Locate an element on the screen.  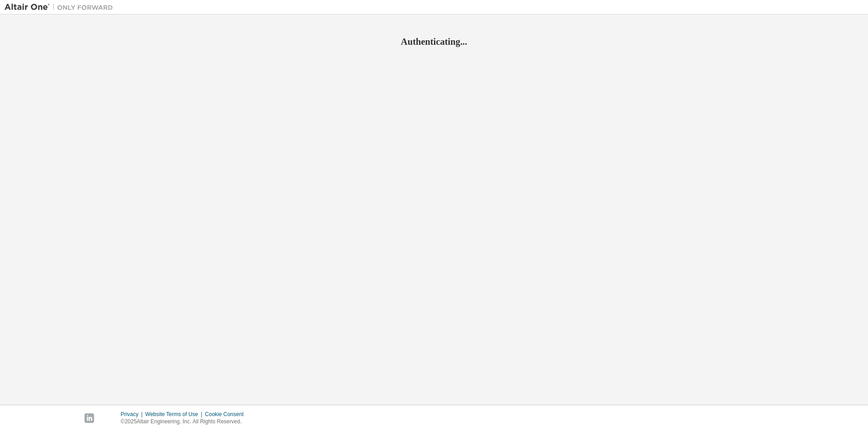
div: Cookie Consent is located at coordinates (227, 414).